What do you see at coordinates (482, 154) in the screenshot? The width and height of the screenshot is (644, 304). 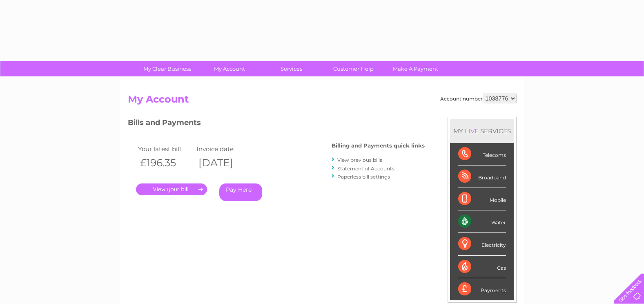 I see `div: Telecoms` at bounding box center [482, 154].